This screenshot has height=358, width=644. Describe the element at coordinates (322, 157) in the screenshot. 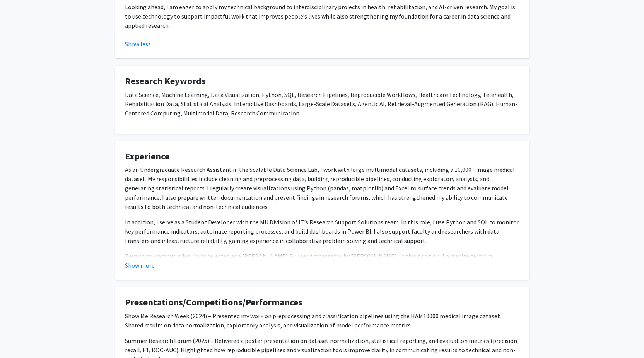

I see `h4: Experience` at that location.